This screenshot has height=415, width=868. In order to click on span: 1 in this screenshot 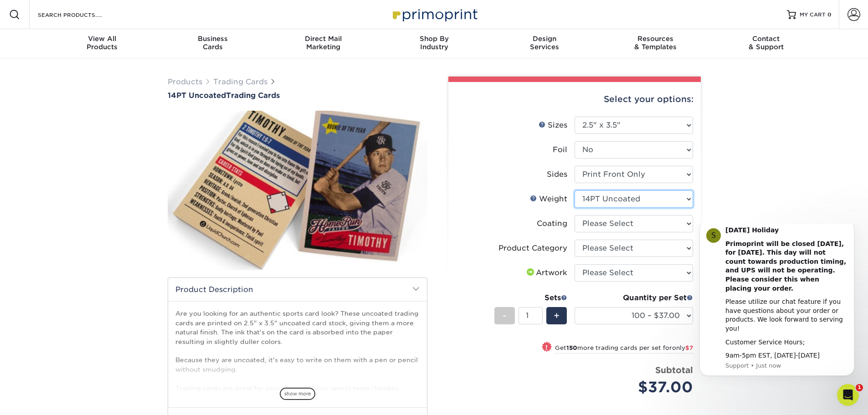, I will do `click(859, 388)`.